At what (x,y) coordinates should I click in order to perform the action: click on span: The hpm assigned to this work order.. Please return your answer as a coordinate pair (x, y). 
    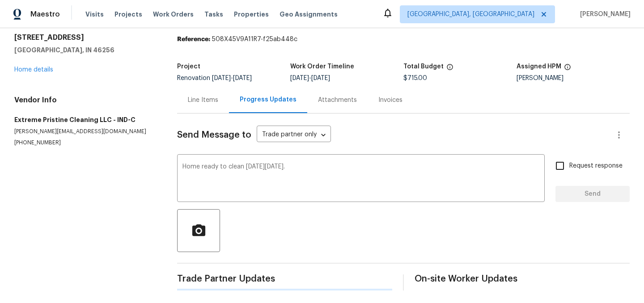
    Looking at the image, I should click on (567, 69).